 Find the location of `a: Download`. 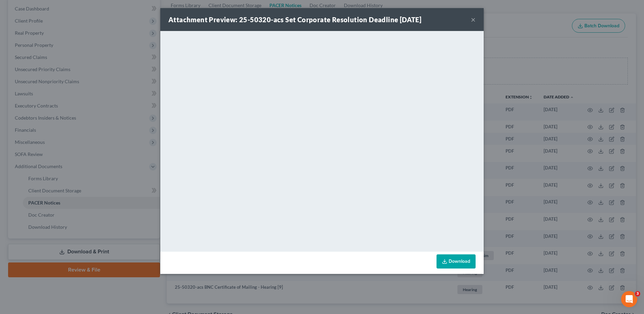

a: Download is located at coordinates (456, 261).